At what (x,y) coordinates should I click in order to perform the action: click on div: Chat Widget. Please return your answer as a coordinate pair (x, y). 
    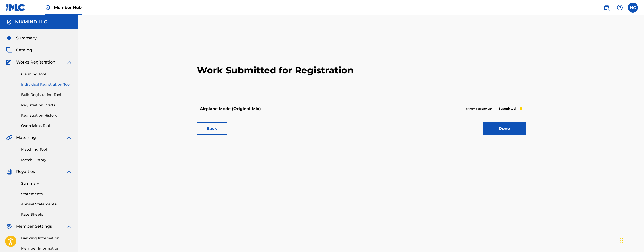
    Looking at the image, I should click on (631, 240).